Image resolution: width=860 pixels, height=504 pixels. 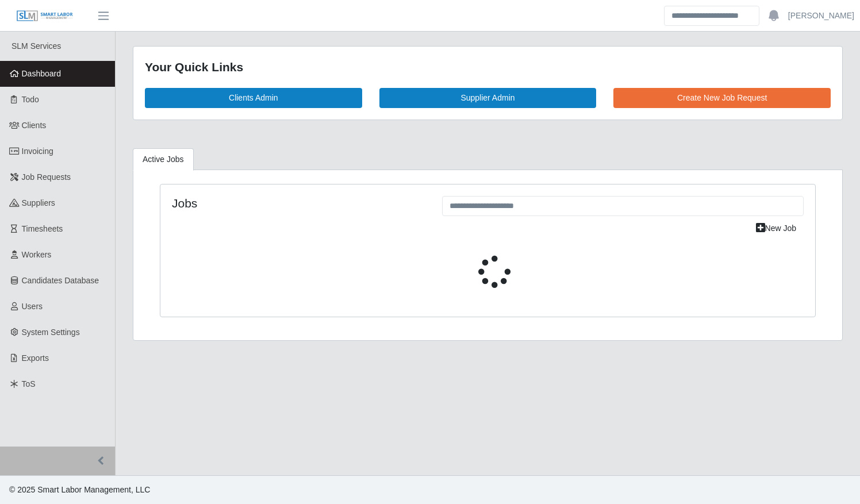 What do you see at coordinates (722, 98) in the screenshot?
I see `a: Create New Job Request` at bounding box center [722, 98].